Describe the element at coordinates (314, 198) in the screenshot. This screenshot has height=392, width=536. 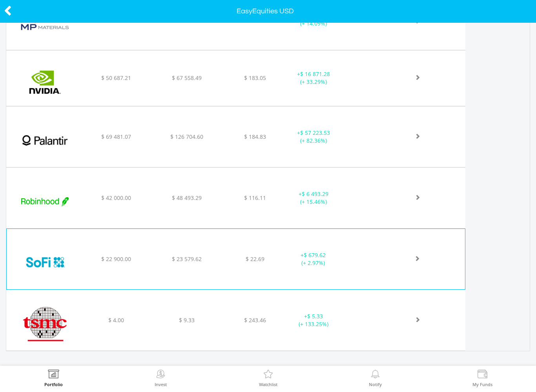
I see `div: + (+ 15.46%)` at that location.